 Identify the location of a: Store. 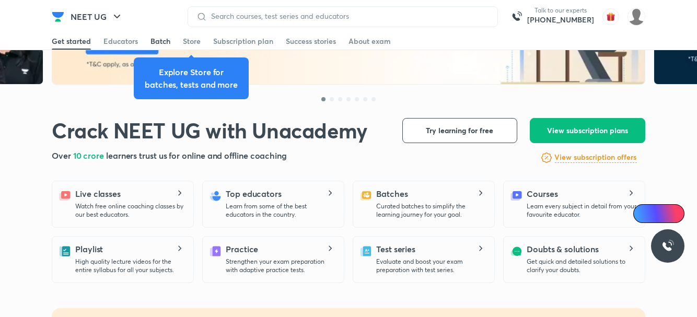
(192, 41).